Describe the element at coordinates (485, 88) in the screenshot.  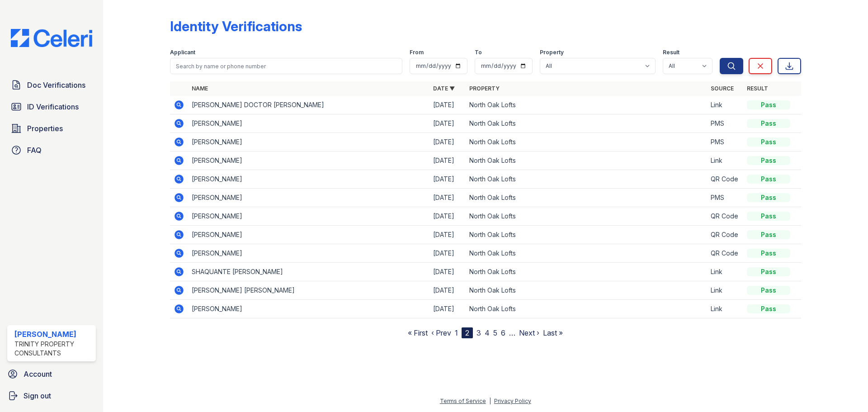
I see `a: Property` at that location.